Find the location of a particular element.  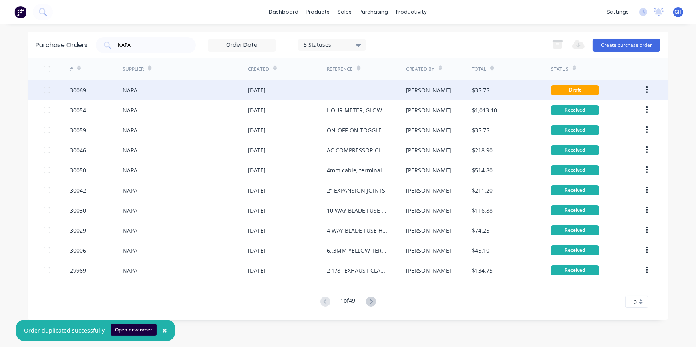

div: Total is located at coordinates (479, 69).